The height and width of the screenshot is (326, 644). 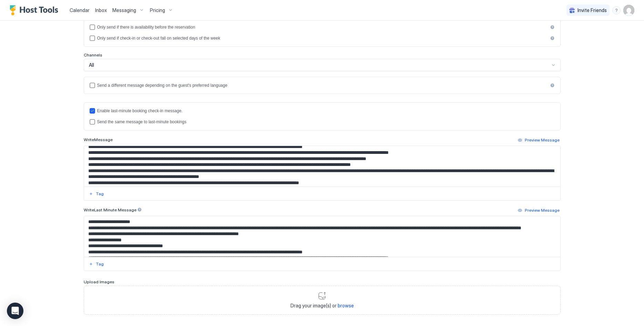 I want to click on span: Calendar, so click(x=79, y=10).